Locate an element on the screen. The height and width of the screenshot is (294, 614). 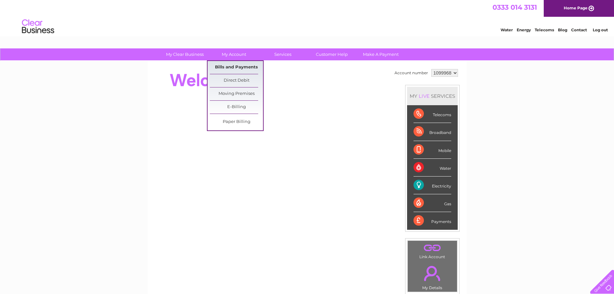
td: Link Account is located at coordinates (432, 250).